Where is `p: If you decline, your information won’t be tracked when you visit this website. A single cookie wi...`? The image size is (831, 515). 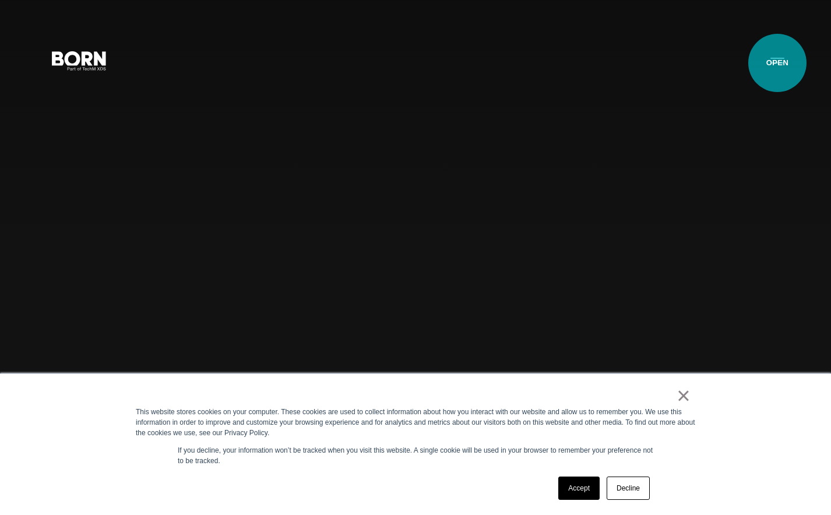 p: If you decline, your information won’t be tracked when you visit this website. A single cookie wi... is located at coordinates (415, 456).